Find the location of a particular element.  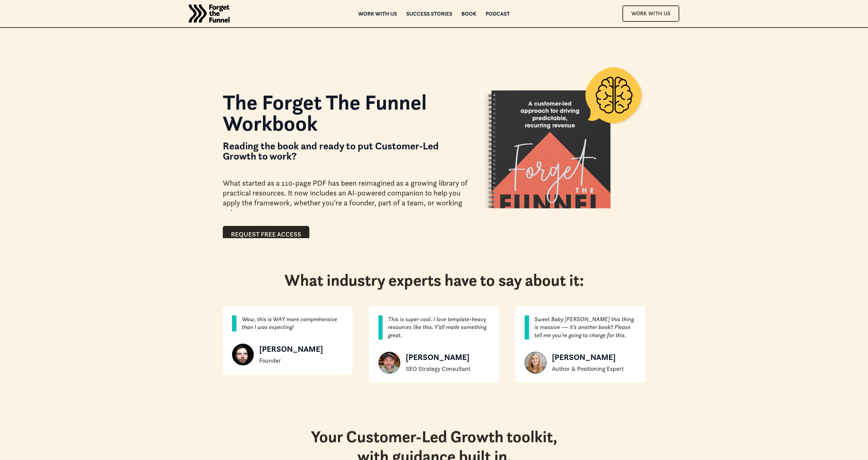

em: Wow, this is WAY more comprehensive than I was expecting! is located at coordinates (290, 323).